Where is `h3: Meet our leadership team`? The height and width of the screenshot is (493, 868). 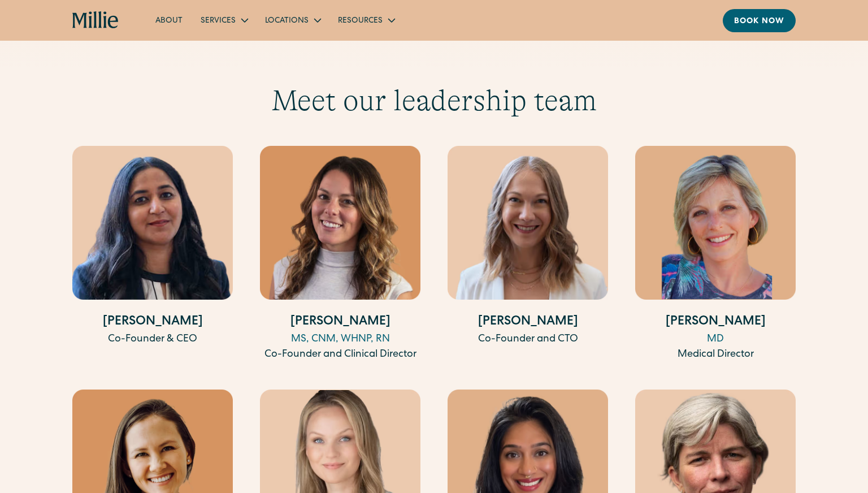 h3: Meet our leadership team is located at coordinates (434, 101).